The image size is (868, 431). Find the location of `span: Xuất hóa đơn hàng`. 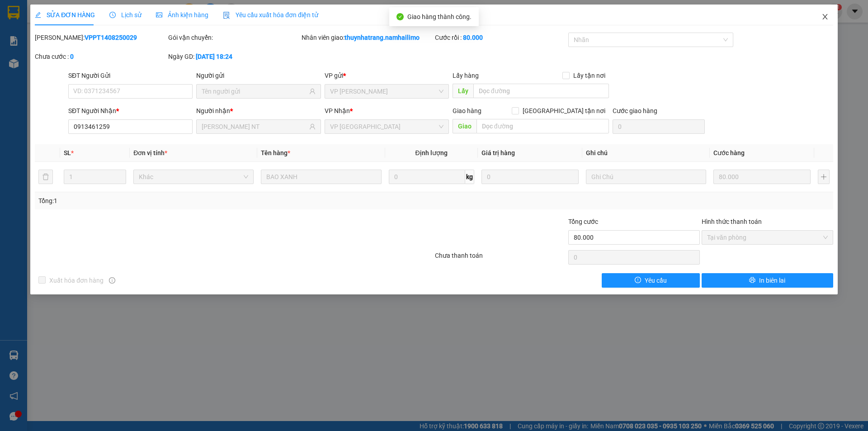

span: Xuất hóa đơn hàng is located at coordinates (77, 281).